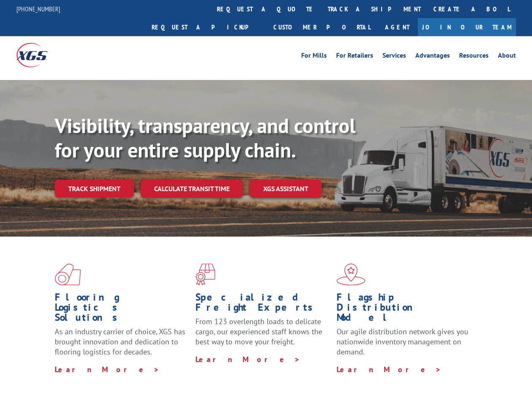 The height and width of the screenshot is (397, 532). What do you see at coordinates (205, 138) in the screenshot?
I see `b: Visibility, transparency, and control for your entire supply chain.` at bounding box center [205, 138].